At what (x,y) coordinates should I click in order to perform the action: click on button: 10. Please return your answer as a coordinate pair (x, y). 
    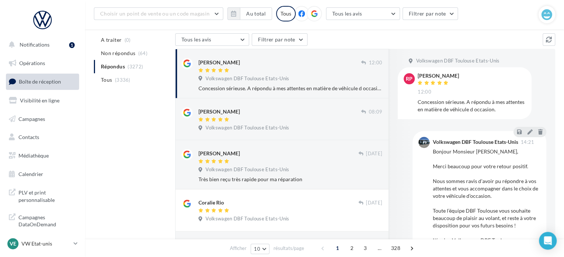
    Looking at the image, I should click on (260, 249).